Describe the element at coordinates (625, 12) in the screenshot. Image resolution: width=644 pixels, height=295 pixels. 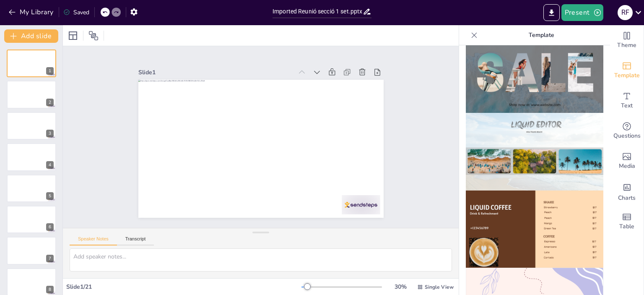
I see `div: R F` at that location.